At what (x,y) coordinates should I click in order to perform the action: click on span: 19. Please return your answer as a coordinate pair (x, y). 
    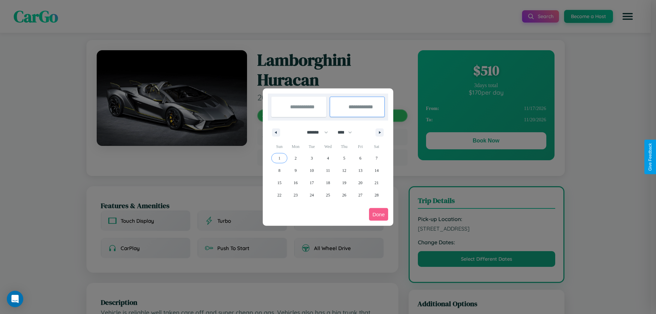
    Looking at the image, I should click on (344, 183).